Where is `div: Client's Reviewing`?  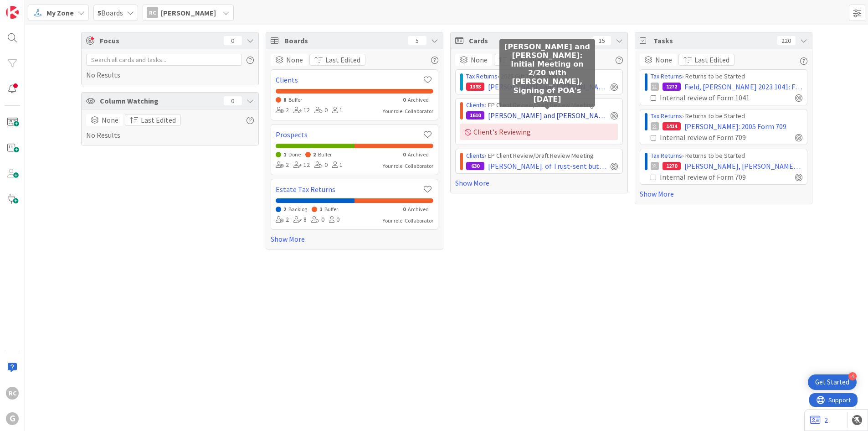 div: Client's Reviewing is located at coordinates (539, 132).